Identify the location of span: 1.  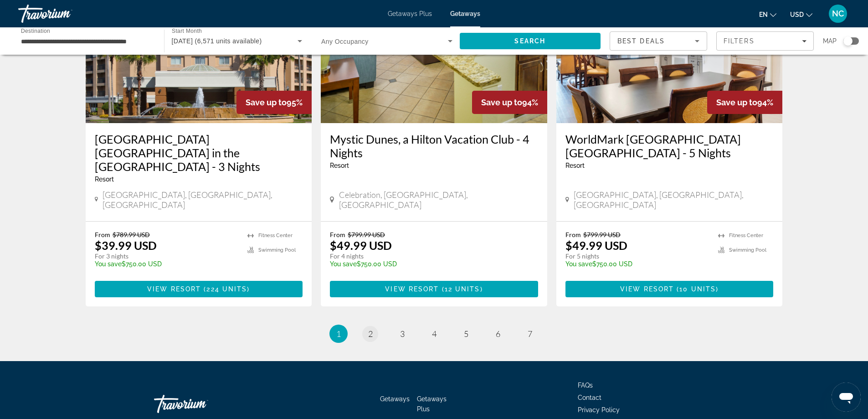
(338, 334).